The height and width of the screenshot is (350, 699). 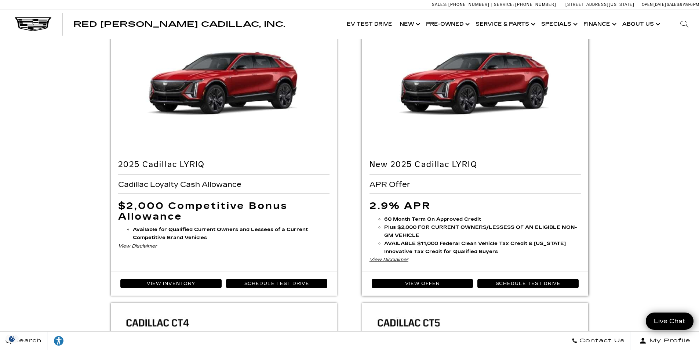 I want to click on span: 2.9% APR, so click(x=400, y=205).